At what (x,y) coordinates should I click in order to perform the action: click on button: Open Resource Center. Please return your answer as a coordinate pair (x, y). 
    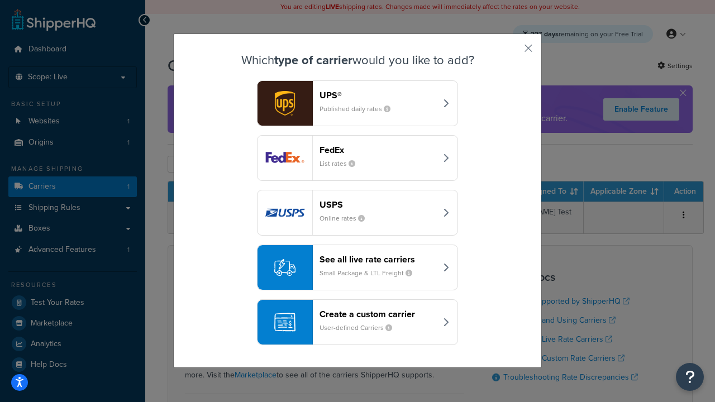
    Looking at the image, I should click on (690, 377).